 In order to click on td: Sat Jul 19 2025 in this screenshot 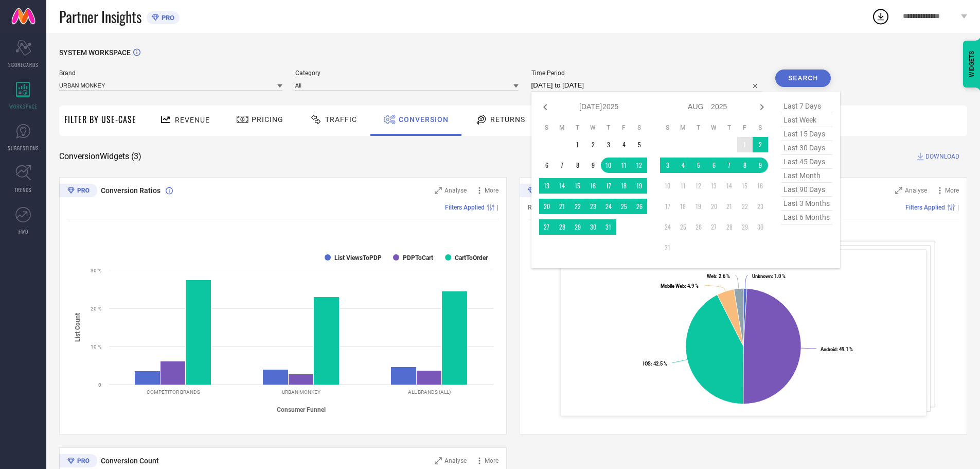, I will do `click(640, 186)`.